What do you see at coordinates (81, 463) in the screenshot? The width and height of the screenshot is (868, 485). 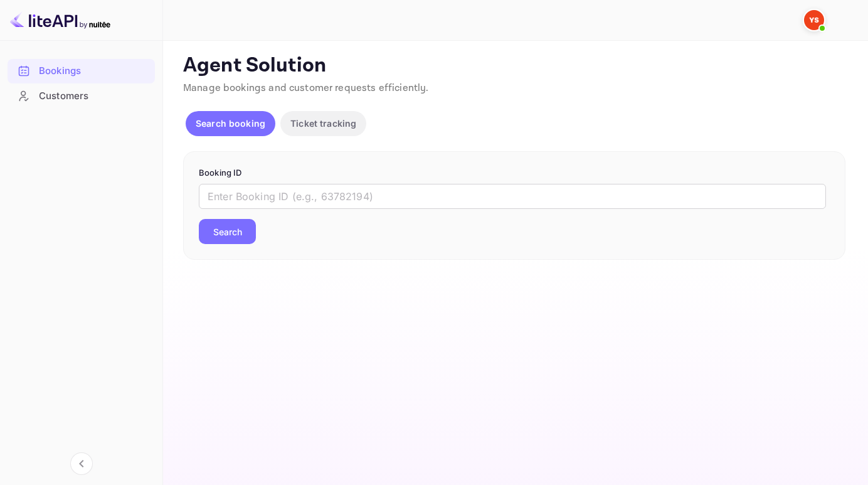 I see `button: Collapse navigation` at bounding box center [81, 463].